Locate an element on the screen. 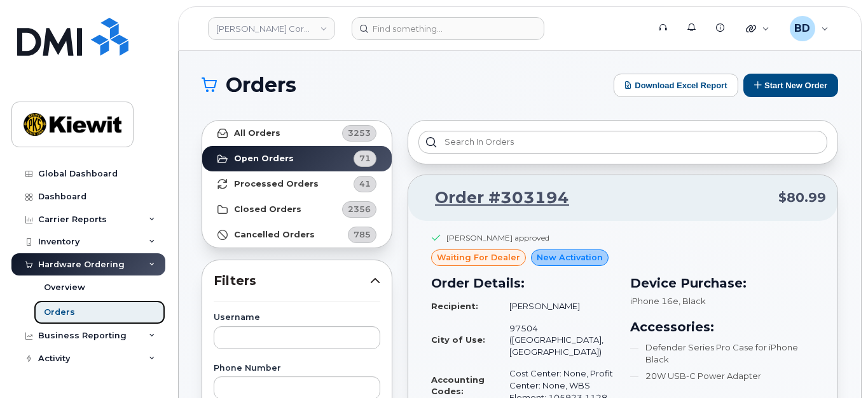 The image size is (868, 398). strong: Closed Orders is located at coordinates (268, 210).